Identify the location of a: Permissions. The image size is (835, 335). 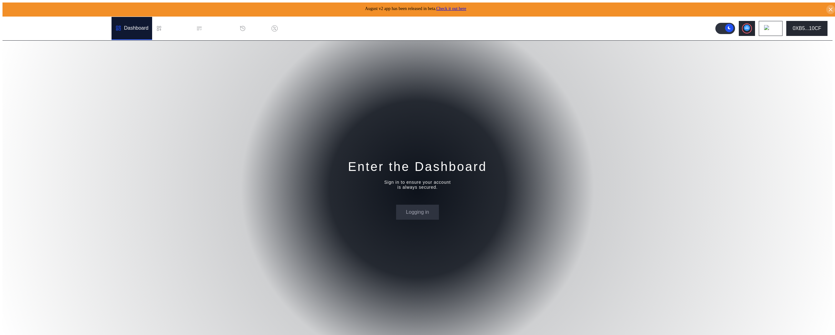
(214, 28).